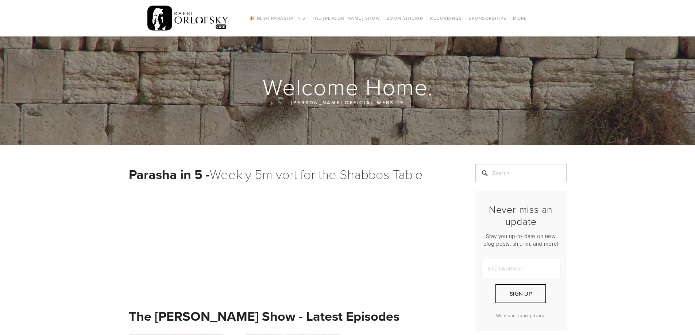  I want to click on a: More, so click(520, 18).